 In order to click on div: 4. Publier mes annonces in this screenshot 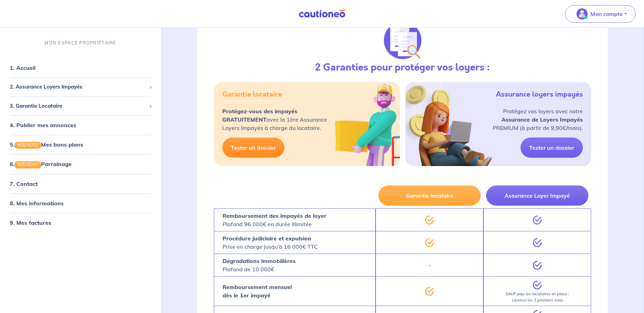, I will do `click(80, 125)`.